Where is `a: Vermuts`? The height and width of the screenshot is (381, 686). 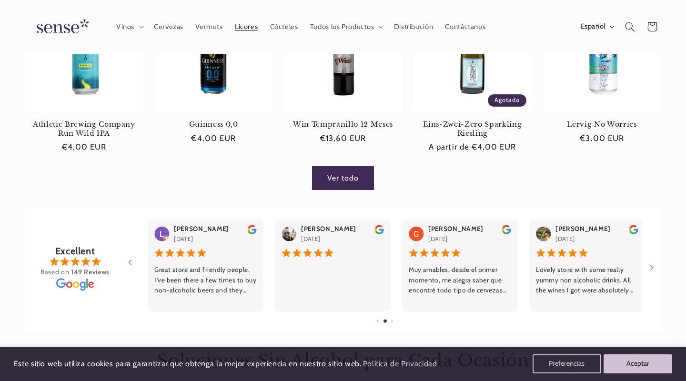
a: Vermuts is located at coordinates (209, 27).